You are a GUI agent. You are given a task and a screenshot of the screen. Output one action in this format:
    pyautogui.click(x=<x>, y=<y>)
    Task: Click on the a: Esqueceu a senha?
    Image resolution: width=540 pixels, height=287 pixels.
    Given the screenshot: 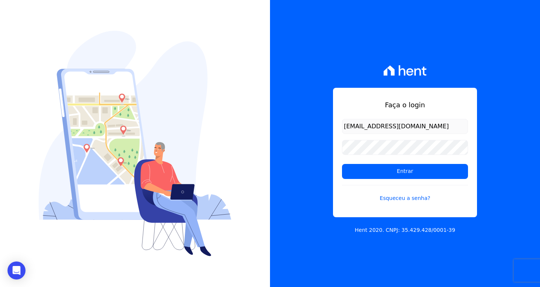 What is the action you would take?
    pyautogui.click(x=405, y=194)
    